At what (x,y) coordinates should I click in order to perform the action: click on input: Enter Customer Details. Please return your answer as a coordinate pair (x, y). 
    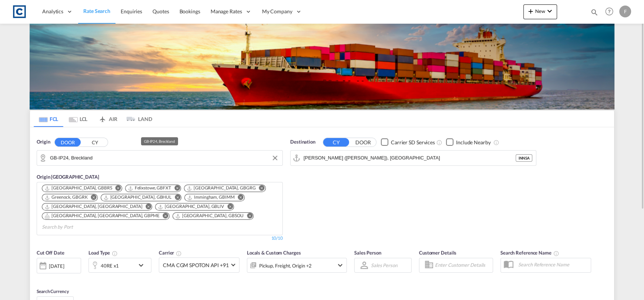
    Looking at the image, I should click on (463, 265).